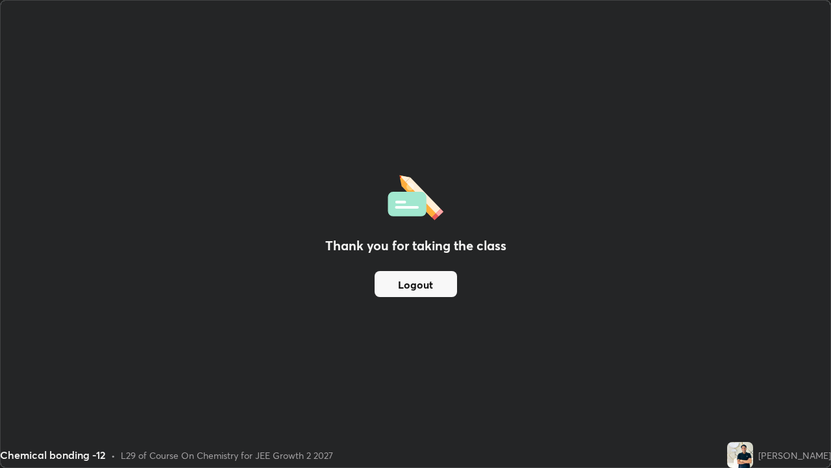 Image resolution: width=831 pixels, height=468 pixels. I want to click on img: 6f5849fa1b7a4735bd8d44a48a48ab07.jpg, so click(740, 455).